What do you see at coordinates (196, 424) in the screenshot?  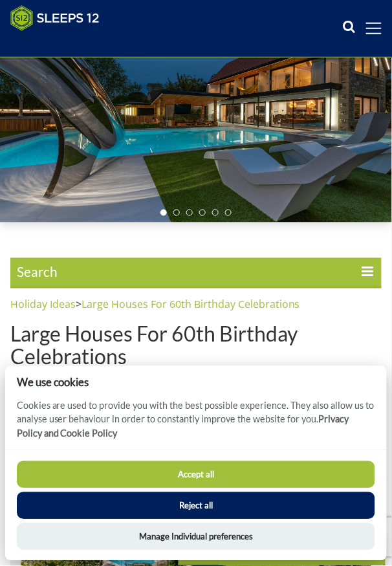 I see `p: Cookies are used to provide you with the best possible experience. They also allow us to analyse ...` at bounding box center [196, 424].